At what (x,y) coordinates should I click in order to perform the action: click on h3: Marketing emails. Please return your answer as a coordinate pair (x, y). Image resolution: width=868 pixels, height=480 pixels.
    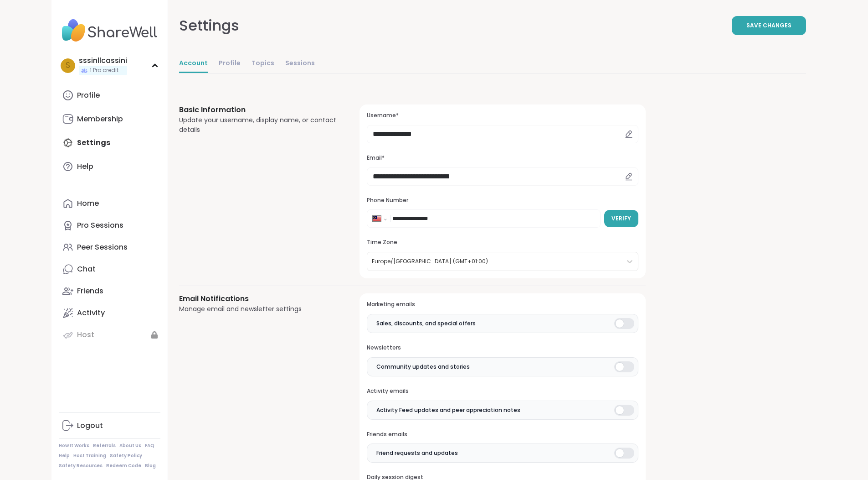
    Looking at the image, I should click on (502, 304).